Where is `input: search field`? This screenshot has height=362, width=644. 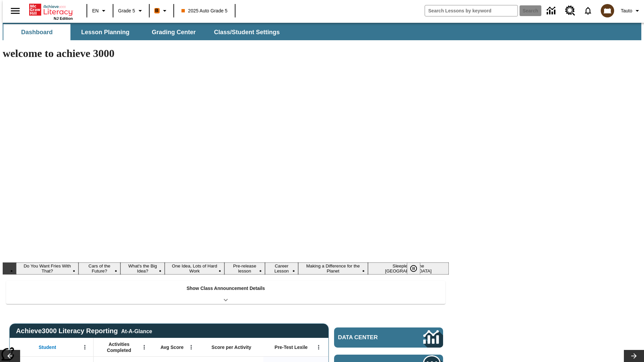
input: search field is located at coordinates (471, 11).